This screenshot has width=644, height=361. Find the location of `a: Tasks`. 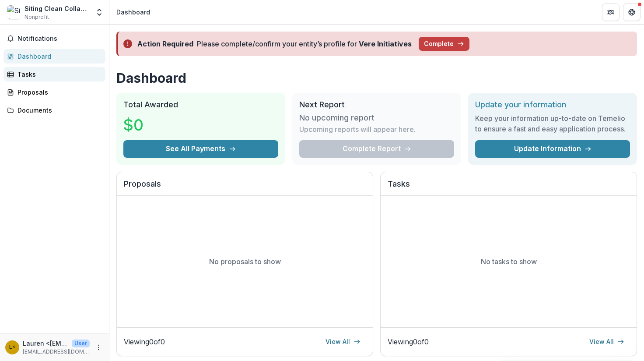

a: Tasks is located at coordinates (54, 74).